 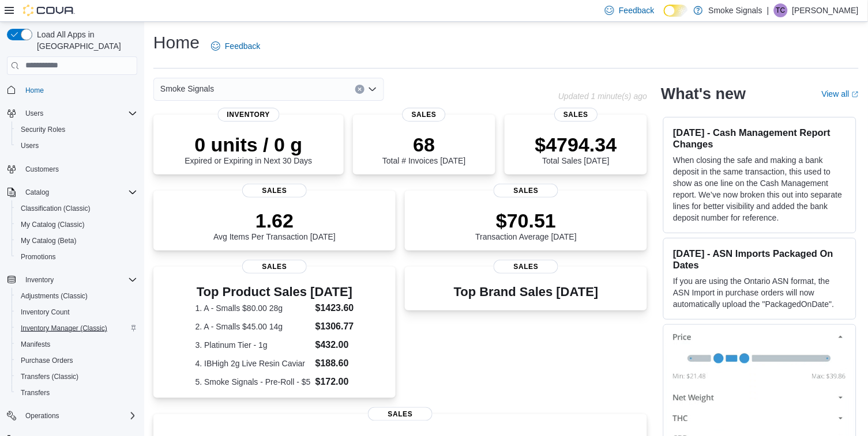 I want to click on a: Purchase Orders, so click(x=47, y=361).